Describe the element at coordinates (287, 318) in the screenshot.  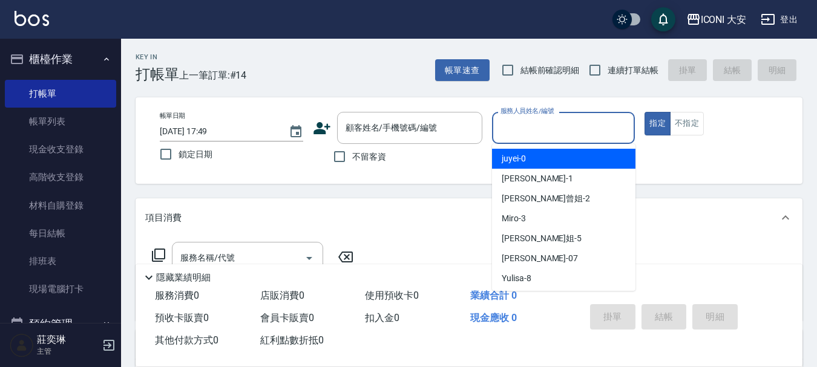
I see `span: 會員卡販賣 0` at that location.